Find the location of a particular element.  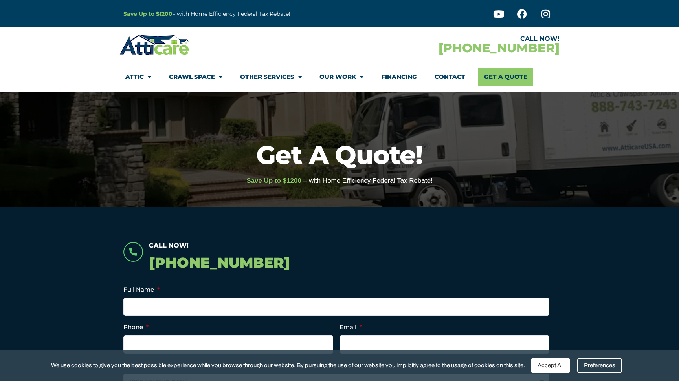

span: – with Home Efficiency Federal Tax Rebate! is located at coordinates (368, 181).